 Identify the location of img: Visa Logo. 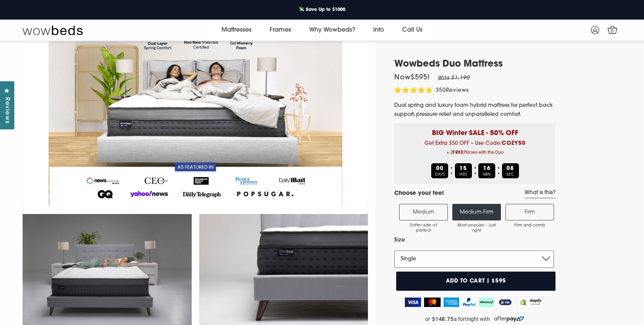
(413, 302).